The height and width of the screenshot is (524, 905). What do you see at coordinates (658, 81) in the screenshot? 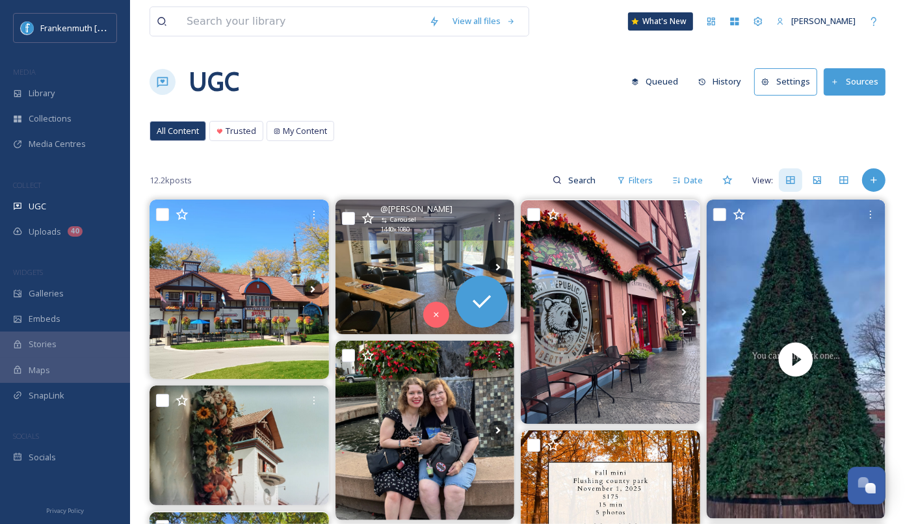
I see `a: Queued` at bounding box center [658, 81].